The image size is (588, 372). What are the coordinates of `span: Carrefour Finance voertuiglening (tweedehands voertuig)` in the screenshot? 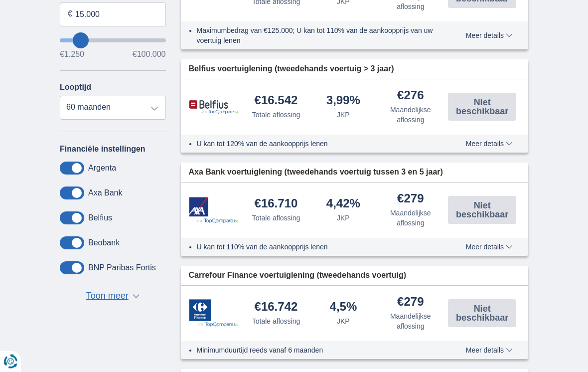 It's located at (298, 276).